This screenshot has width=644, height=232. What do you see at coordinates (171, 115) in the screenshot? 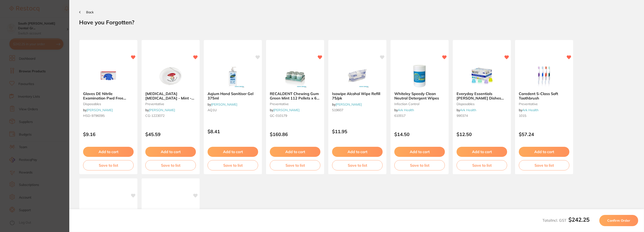
I see `small: CG-1223072` at bounding box center [171, 115].